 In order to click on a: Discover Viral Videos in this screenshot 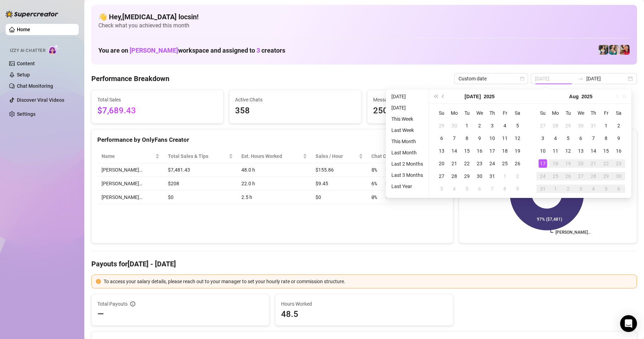, I will do `click(40, 100)`.